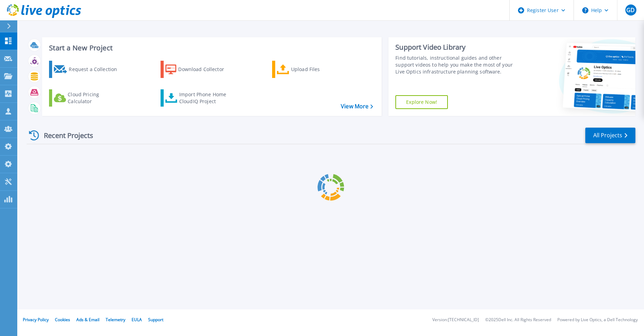 The image size is (644, 336). I want to click on div: Download Collector, so click(206, 70).